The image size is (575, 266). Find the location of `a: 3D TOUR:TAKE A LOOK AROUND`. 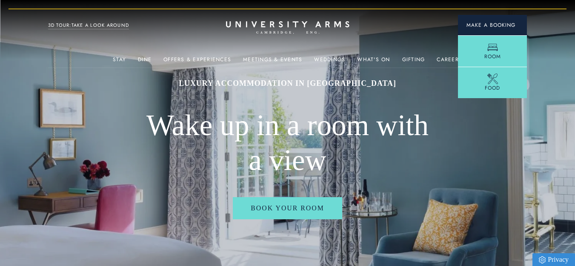

a: 3D TOUR:TAKE A LOOK AROUND is located at coordinates (88, 26).